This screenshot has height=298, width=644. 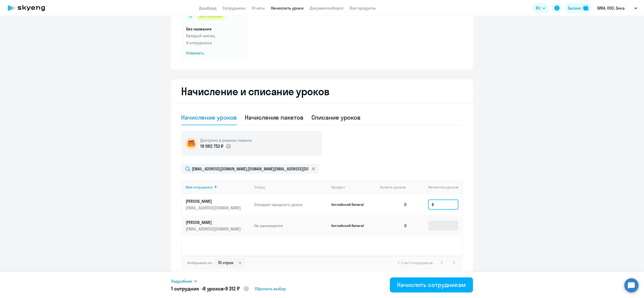 What do you see at coordinates (363, 8) in the screenshot?
I see `a: Все продукты` at bounding box center [363, 8].